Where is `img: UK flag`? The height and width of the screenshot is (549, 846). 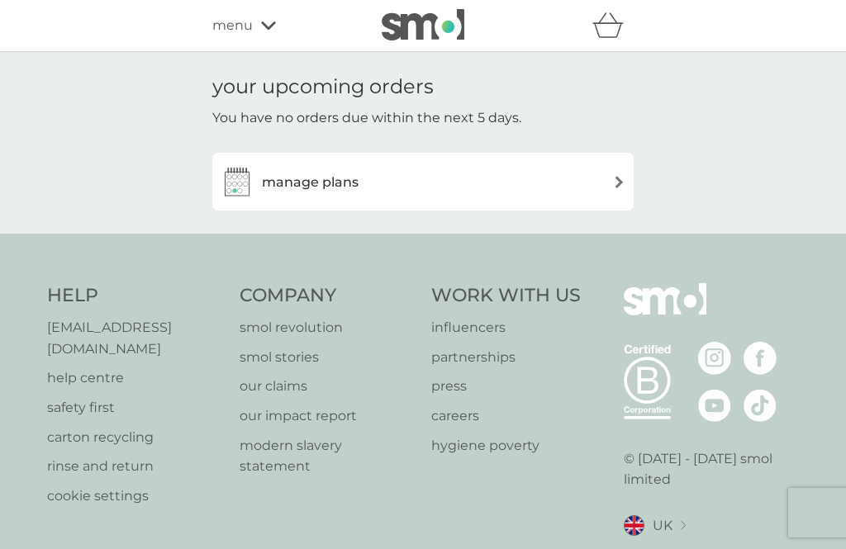 img: UK flag is located at coordinates (633, 525).